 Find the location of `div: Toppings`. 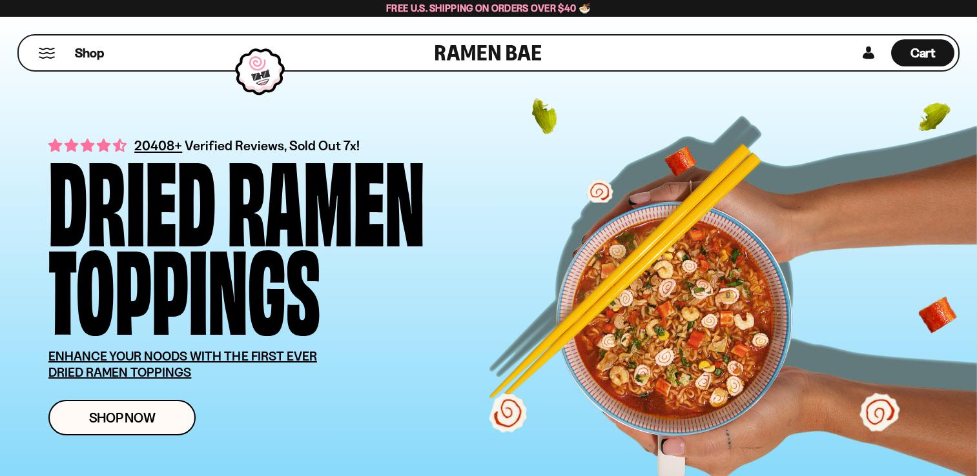

div: Toppings is located at coordinates (184, 285).